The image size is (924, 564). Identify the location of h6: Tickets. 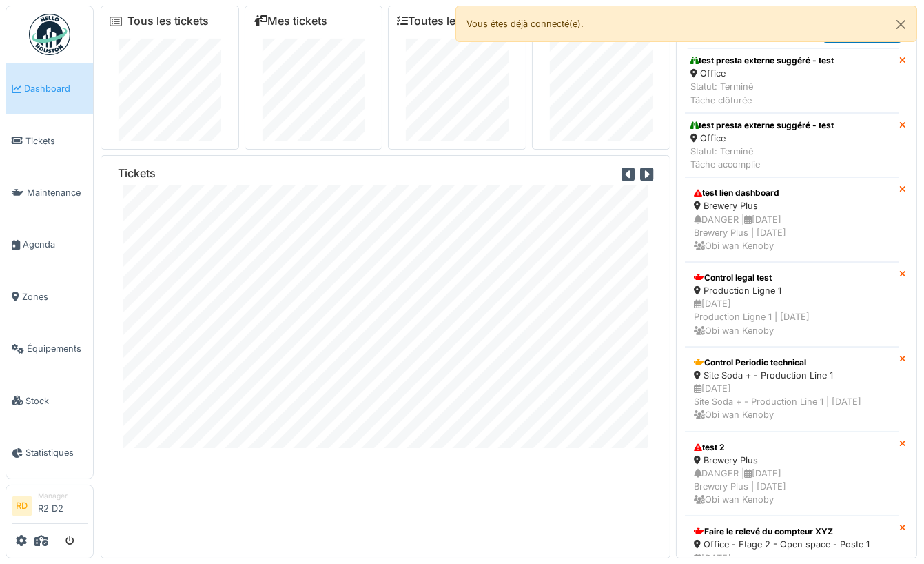
(137, 173).